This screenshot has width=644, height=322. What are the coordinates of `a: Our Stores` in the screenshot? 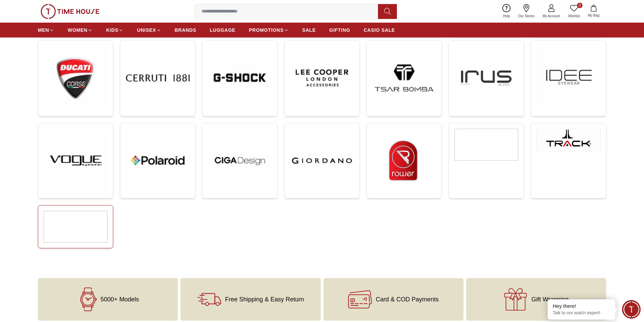 It's located at (527, 11).